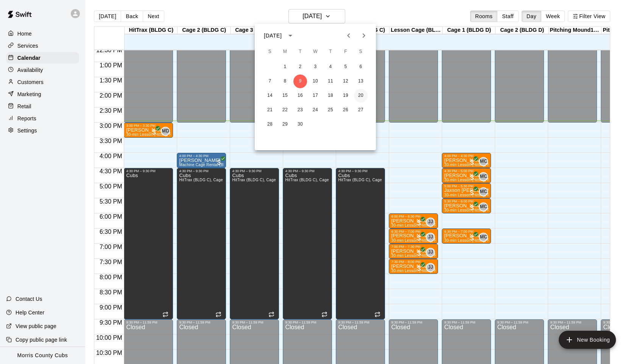 The width and height of the screenshot is (636, 364). What do you see at coordinates (346, 95) in the screenshot?
I see `button: 19` at bounding box center [346, 95].